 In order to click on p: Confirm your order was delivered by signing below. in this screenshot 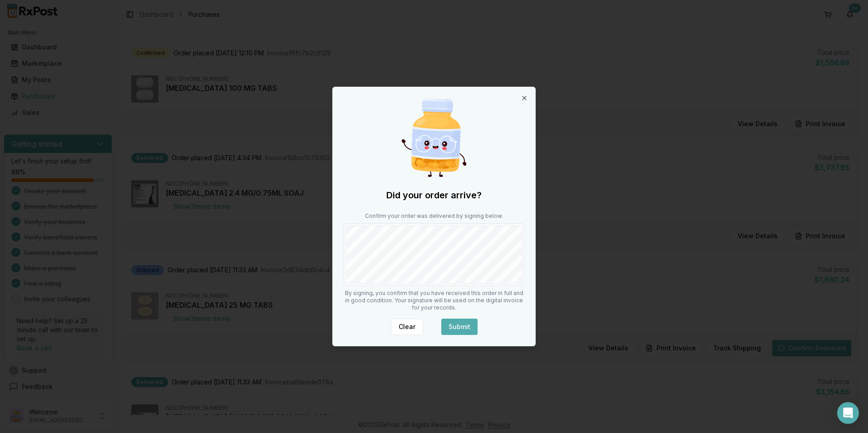, I will do `click(434, 216)`.